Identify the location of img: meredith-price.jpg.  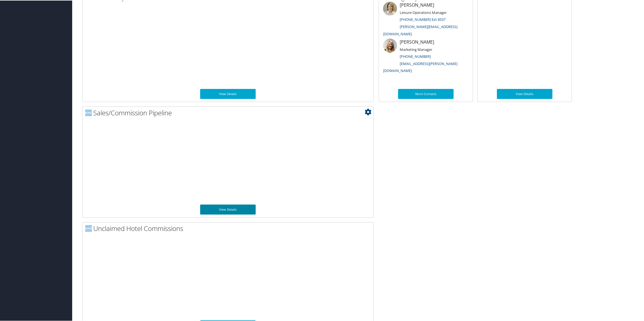
(390, 8).